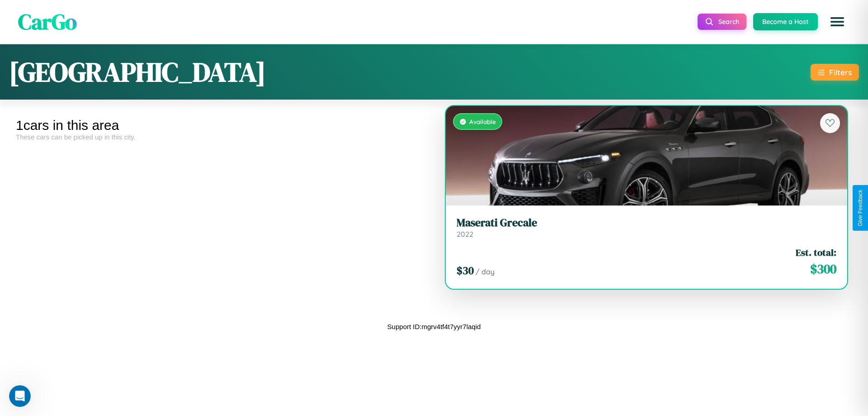 The width and height of the screenshot is (868, 416). I want to click on button: Become a Host, so click(785, 22).